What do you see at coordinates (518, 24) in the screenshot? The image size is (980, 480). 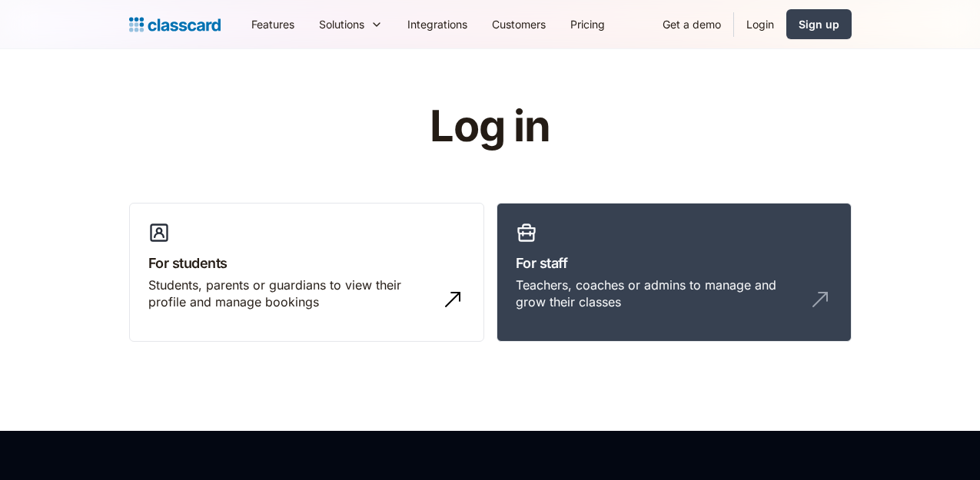 I see `a: Customers` at bounding box center [518, 24].